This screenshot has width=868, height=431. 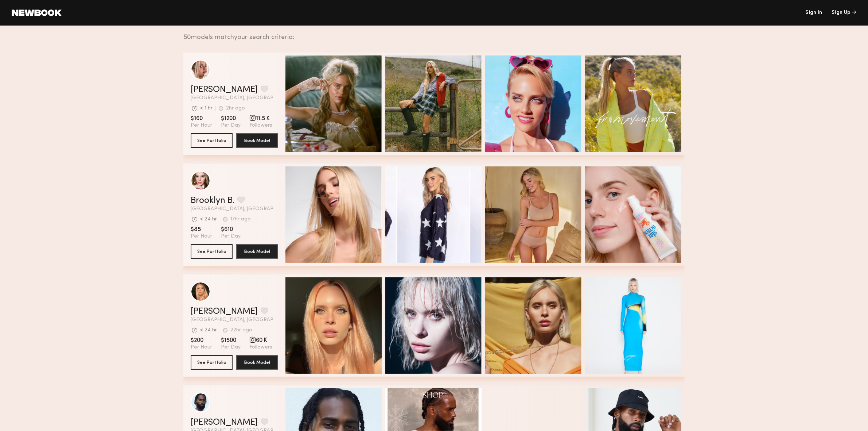 I want to click on div: 2hr ago, so click(x=235, y=108).